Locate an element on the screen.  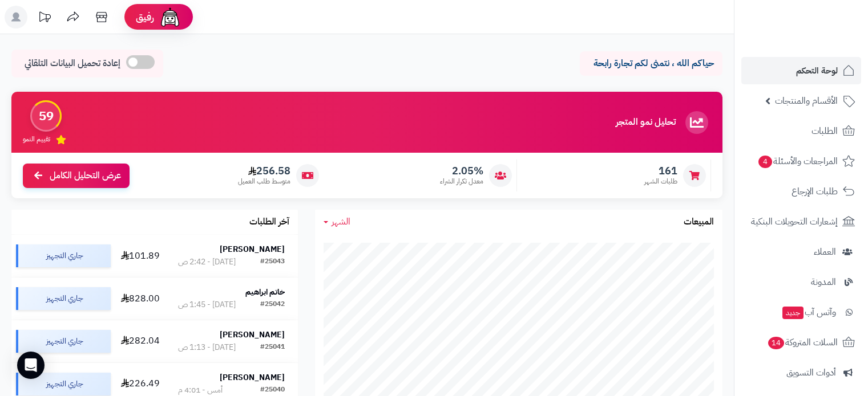
div: #25042 is located at coordinates (272, 305).